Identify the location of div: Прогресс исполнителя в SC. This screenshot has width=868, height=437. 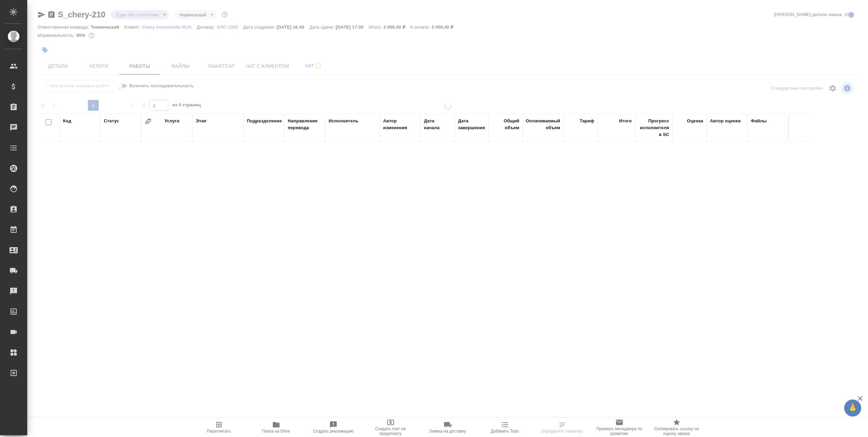
(654, 128).